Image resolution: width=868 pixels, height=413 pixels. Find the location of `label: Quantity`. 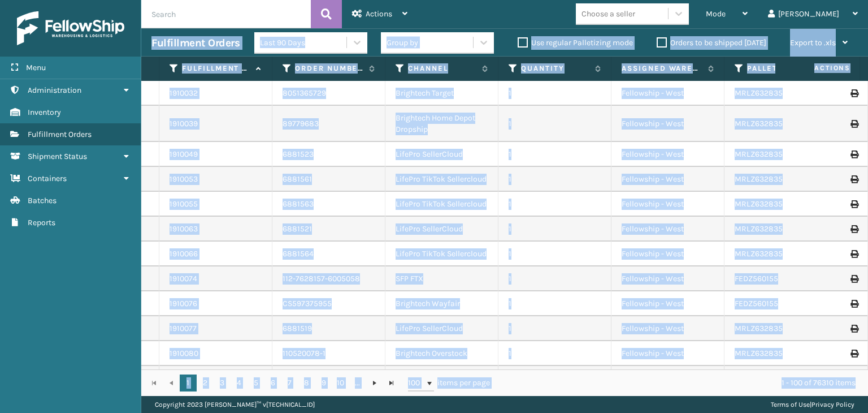

label: Quantity is located at coordinates (555, 69).